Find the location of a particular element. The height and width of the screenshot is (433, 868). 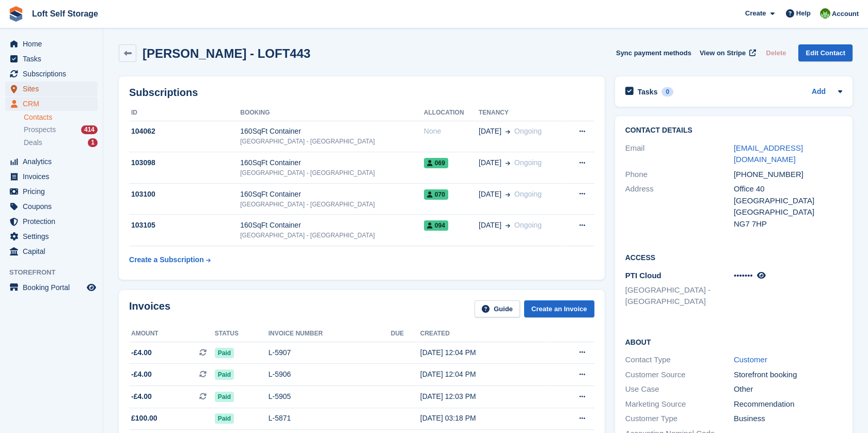

span: Coupons is located at coordinates (54, 206).